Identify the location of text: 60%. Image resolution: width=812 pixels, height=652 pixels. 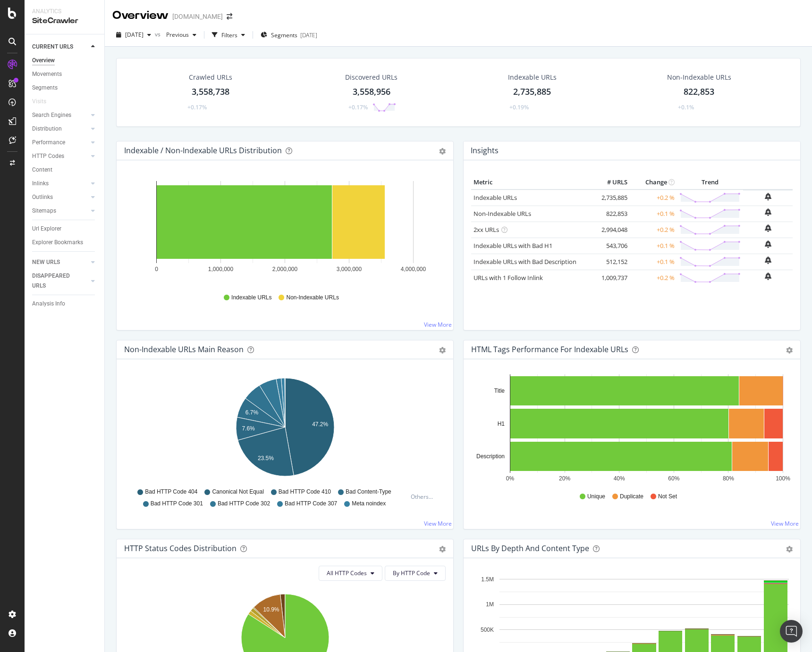
(674, 478).